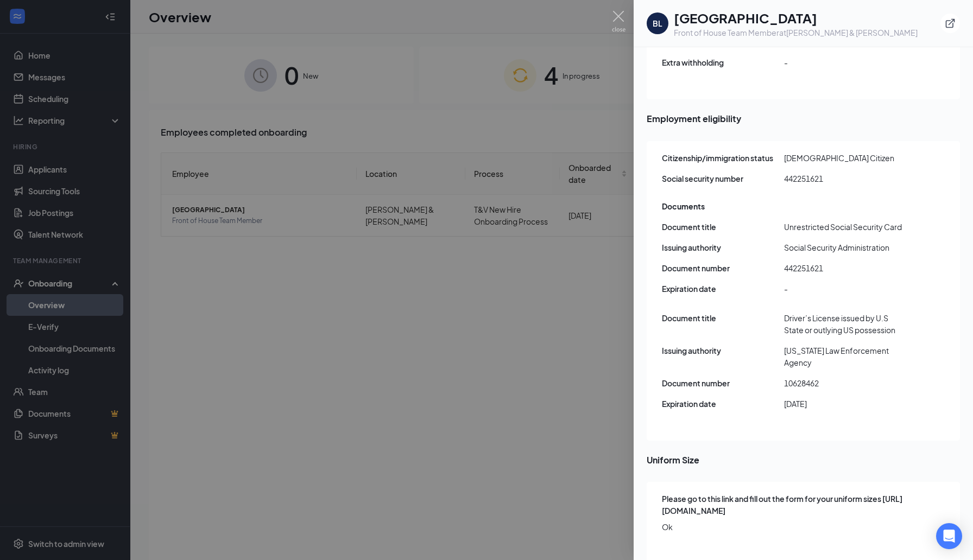 Image resolution: width=973 pixels, height=560 pixels. Describe the element at coordinates (723, 179) in the screenshot. I see `span: Social security number` at that location.